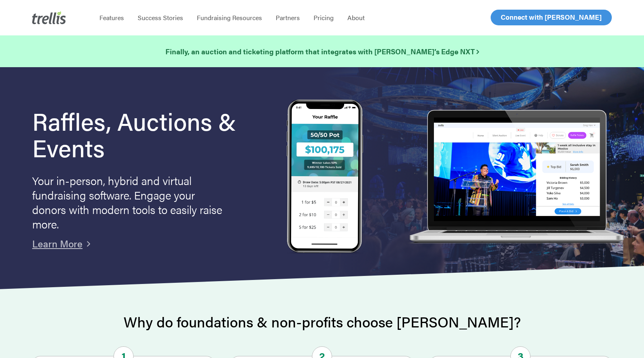 This screenshot has height=358, width=644. Describe the element at coordinates (160, 17) in the screenshot. I see `span: Success Stories` at that location.